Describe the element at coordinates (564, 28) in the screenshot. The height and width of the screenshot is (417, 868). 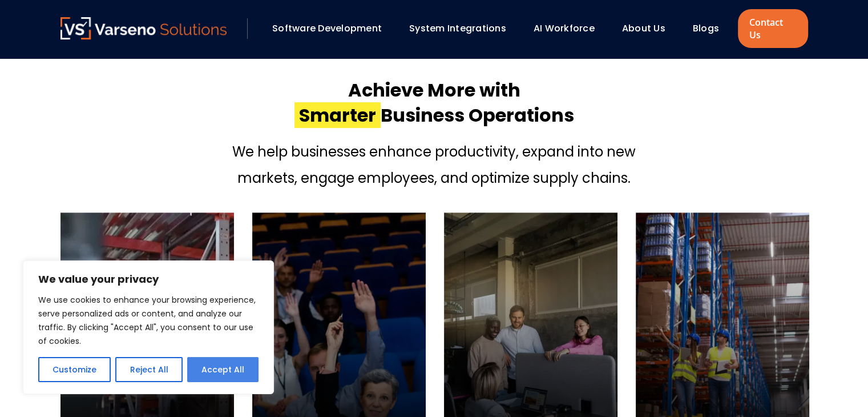
I see `a: AI Workforce` at that location.